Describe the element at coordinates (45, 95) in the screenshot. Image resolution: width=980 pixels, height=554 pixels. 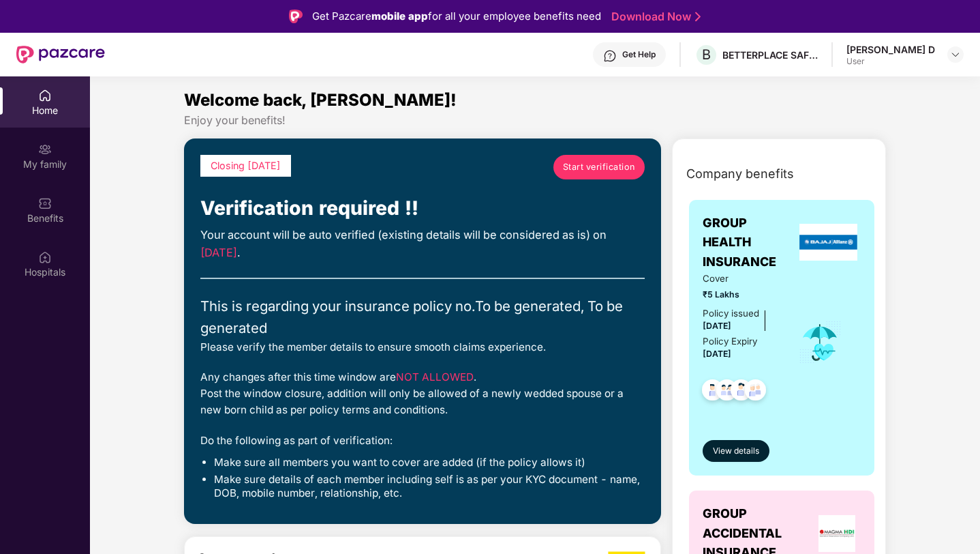
I see `img: svg+xml;base64,PHN2ZyBpZD0iSG9tZSIgeG1sbnM9Imh0dHA6Ly93d3cudzMub3JnLzIwMDAvc3ZnIiB3aWR0aD0iMjAiIG...` at that location.